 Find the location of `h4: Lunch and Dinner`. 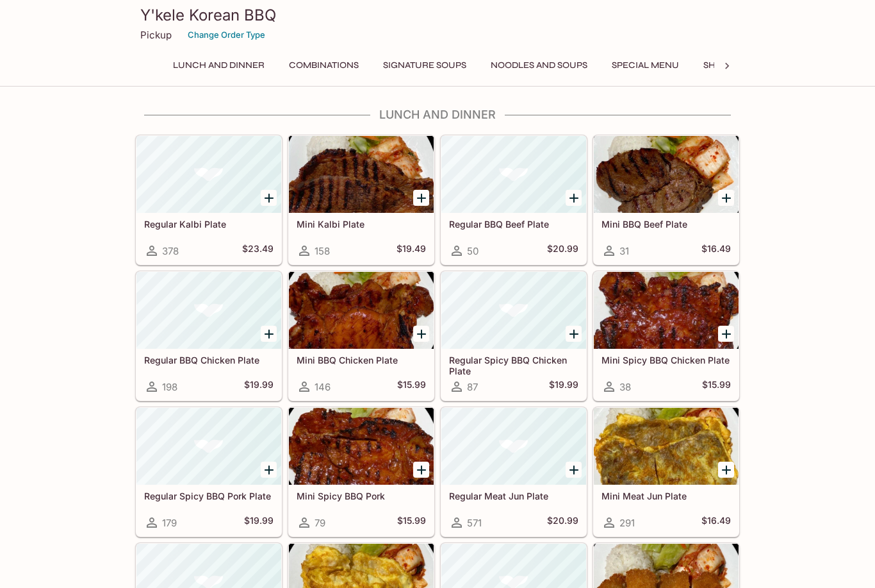

h4: Lunch and Dinner is located at coordinates (438, 115).